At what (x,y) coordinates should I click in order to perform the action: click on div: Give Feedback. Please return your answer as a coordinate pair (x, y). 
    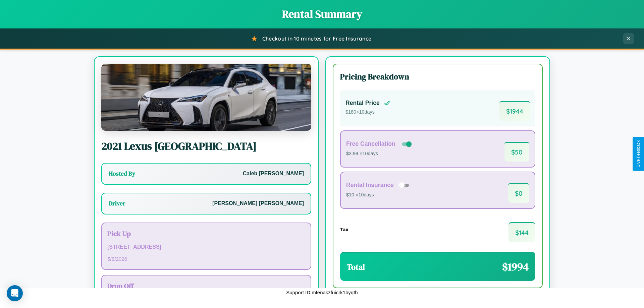
    Looking at the image, I should click on (639, 154).